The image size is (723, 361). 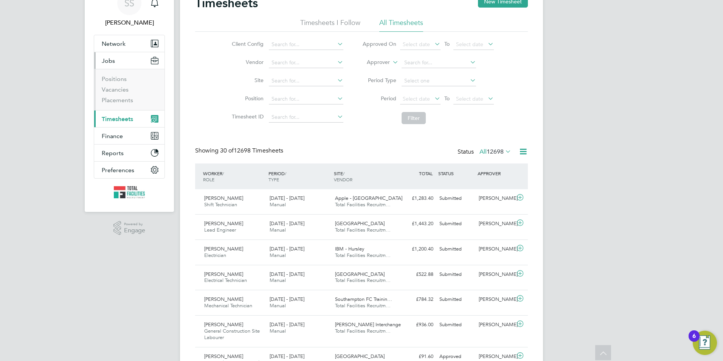 I want to click on span: TOTAL, so click(x=426, y=173).